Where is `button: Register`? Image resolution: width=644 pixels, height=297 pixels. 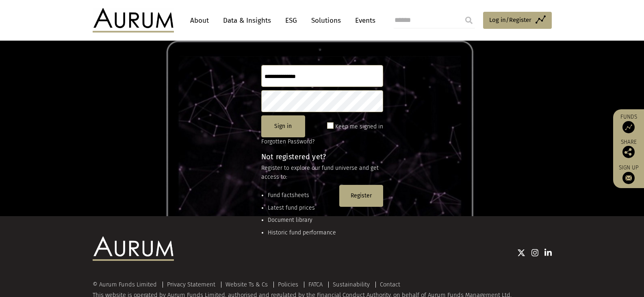
button: Register is located at coordinates (361, 196).